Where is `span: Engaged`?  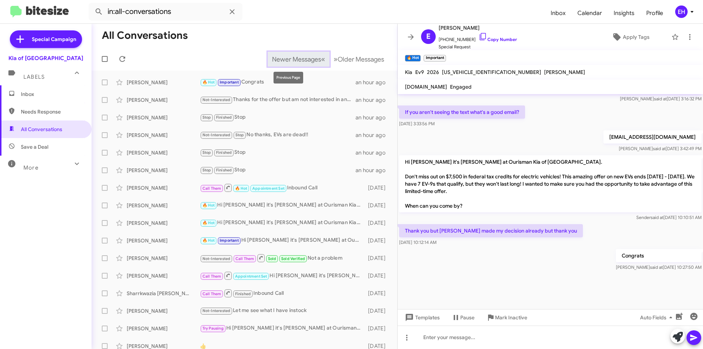
span: Engaged is located at coordinates (460, 87).